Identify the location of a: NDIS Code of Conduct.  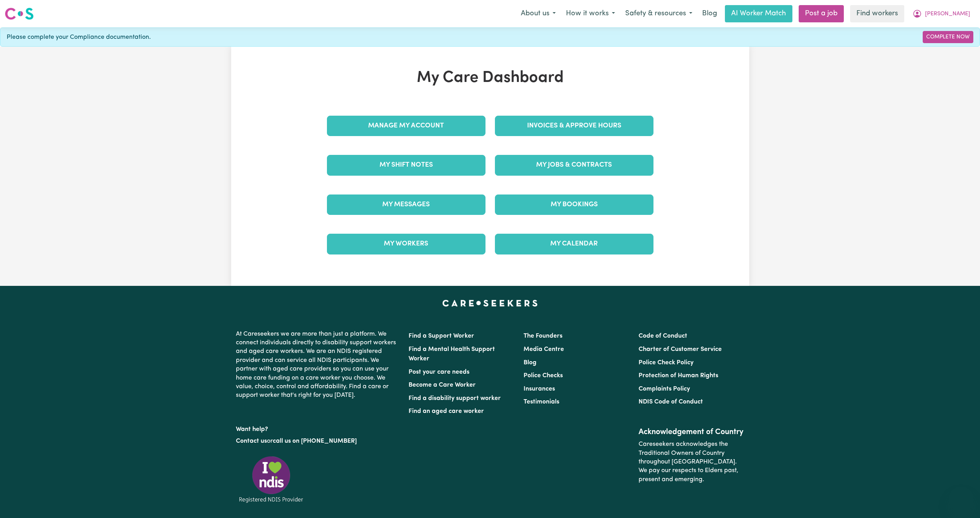
(670, 402).